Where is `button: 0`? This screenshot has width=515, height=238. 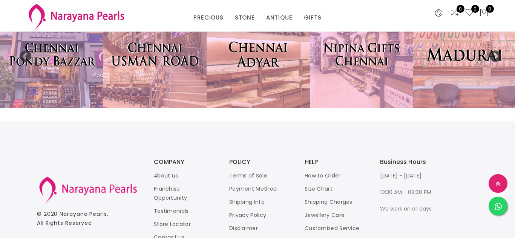
button: 0 is located at coordinates (484, 13).